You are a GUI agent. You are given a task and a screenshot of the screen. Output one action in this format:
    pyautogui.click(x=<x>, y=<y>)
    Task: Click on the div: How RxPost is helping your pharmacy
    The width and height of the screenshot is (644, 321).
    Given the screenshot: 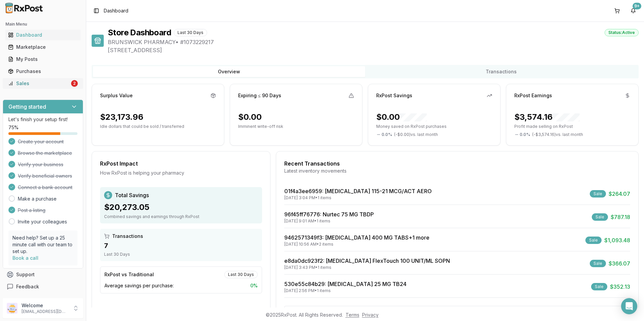 What is the action you would take?
    pyautogui.click(x=181, y=173)
    